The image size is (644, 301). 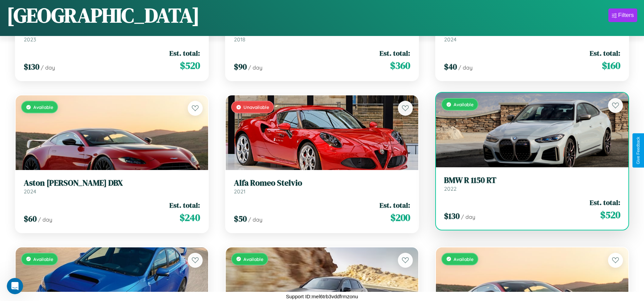 I want to click on a: Alfa Romeo Stelvio2021, so click(x=322, y=187).